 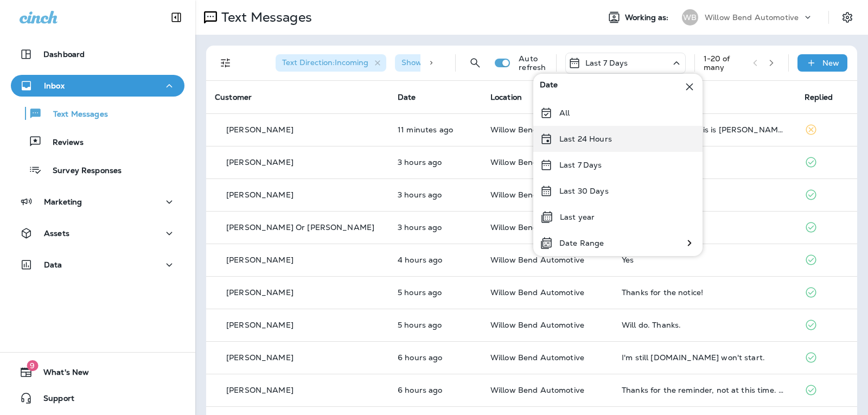 What do you see at coordinates (704, 194) in the screenshot?
I see `div: YES` at bounding box center [704, 194].